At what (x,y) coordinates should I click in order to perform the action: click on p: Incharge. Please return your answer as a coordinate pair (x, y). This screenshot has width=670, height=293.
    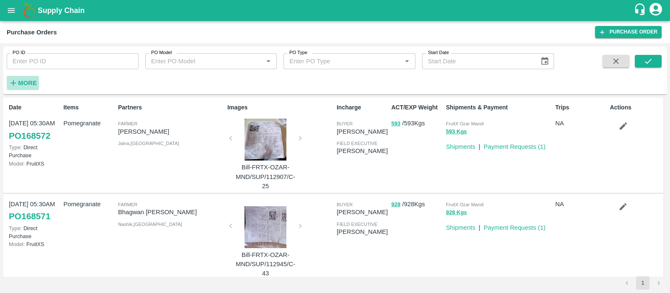
    Looking at the image, I should click on (362, 107).